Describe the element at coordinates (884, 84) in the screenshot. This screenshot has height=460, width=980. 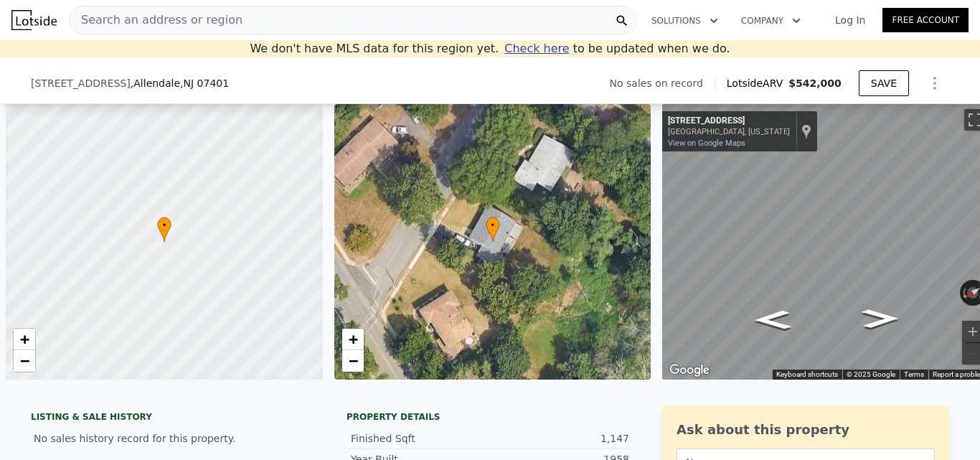
I see `button: SAVE` at that location.